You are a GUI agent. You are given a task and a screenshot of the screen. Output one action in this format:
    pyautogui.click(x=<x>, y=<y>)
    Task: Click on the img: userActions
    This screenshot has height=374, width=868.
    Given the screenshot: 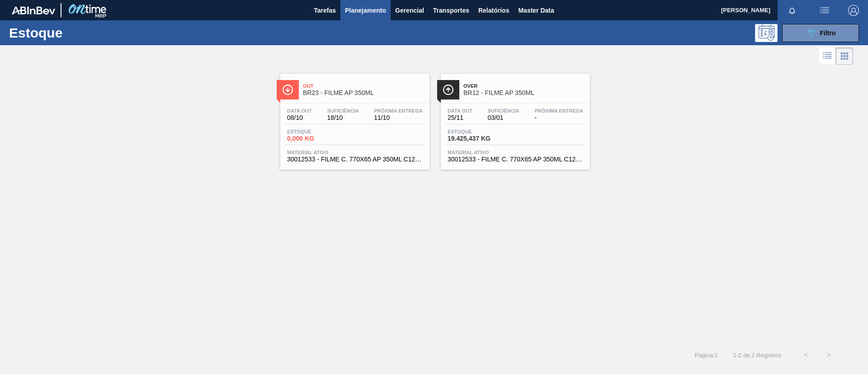 What is the action you would take?
    pyautogui.click(x=825, y=10)
    